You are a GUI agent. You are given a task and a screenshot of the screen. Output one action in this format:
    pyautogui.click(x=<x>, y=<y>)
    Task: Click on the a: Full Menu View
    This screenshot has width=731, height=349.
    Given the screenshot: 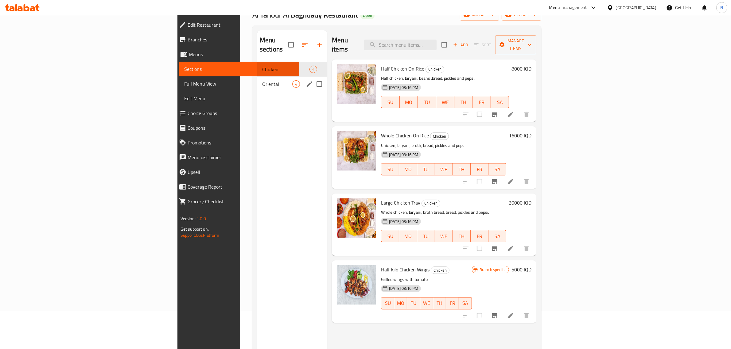 What is the action you would take?
    pyautogui.click(x=239, y=84)
    